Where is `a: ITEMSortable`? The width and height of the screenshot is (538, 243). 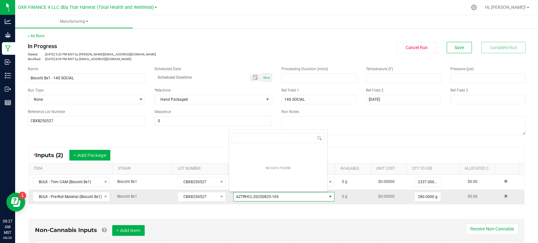
a: ITEMSortable is located at coordinates (72, 169).